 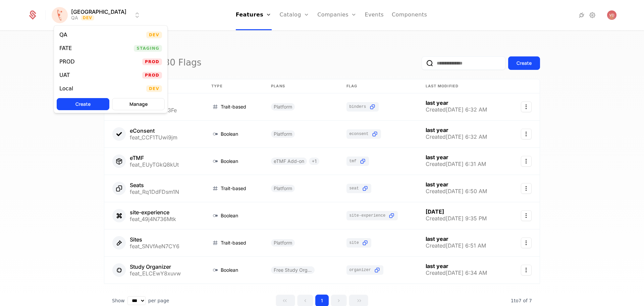 What do you see at coordinates (111, 69) in the screenshot?
I see `div: Select environment` at bounding box center [111, 69].